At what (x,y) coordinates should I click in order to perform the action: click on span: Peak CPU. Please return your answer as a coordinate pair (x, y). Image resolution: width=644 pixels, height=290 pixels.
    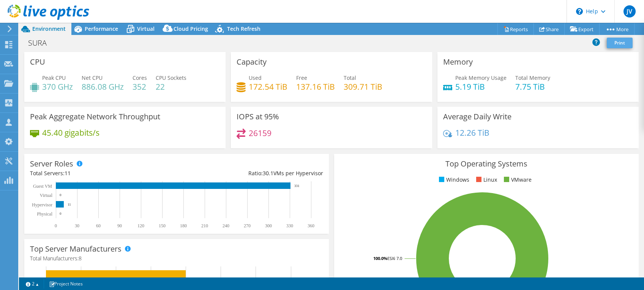
    Looking at the image, I should click on (54, 78).